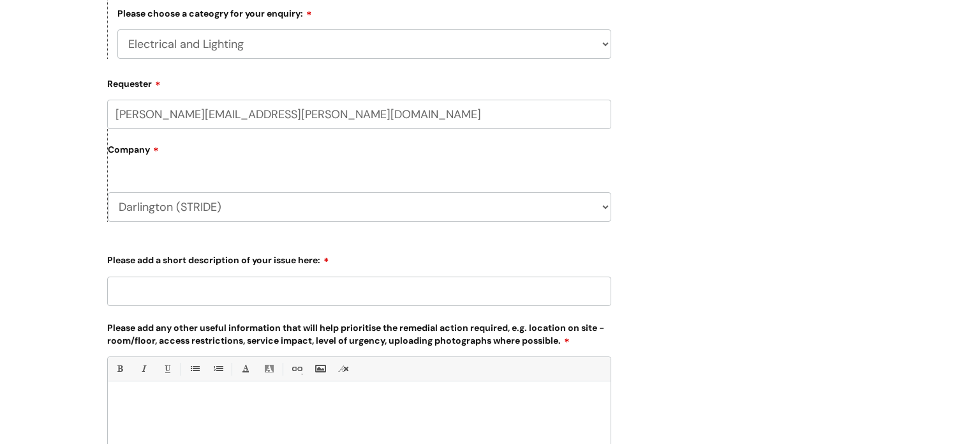 This screenshot has width=980, height=444. Describe the element at coordinates (296, 368) in the screenshot. I see `a: Link` at that location.